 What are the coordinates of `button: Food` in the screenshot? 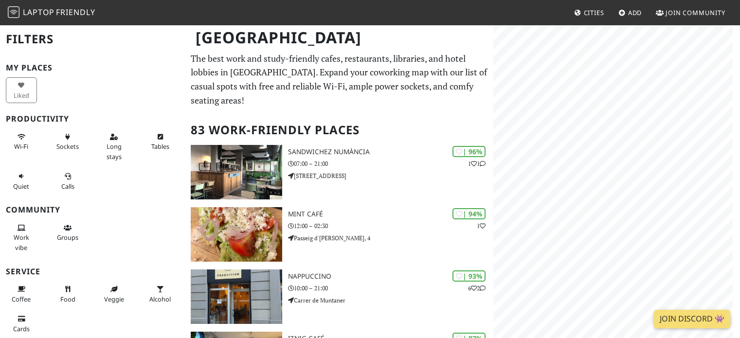 It's located at (68, 294).